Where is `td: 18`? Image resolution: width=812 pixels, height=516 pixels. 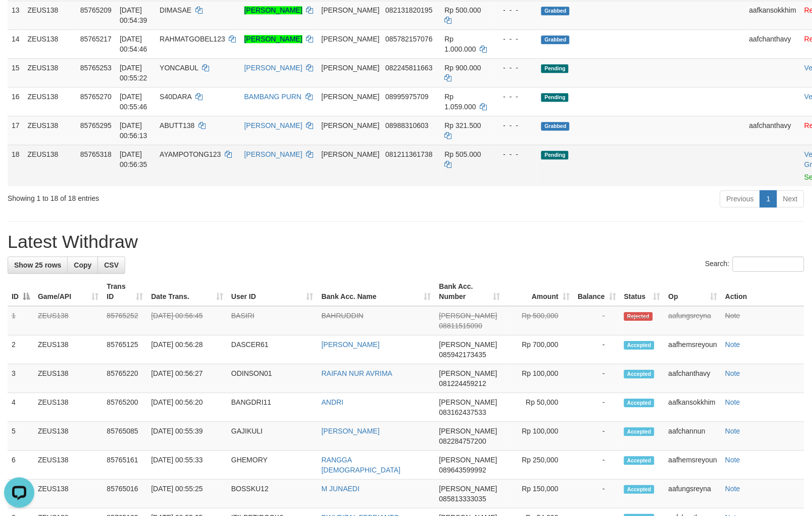
td: 18 is located at coordinates (15, 165).